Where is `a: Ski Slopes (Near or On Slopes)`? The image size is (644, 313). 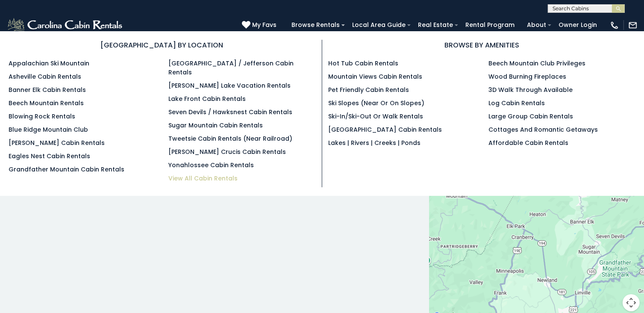 a: Ski Slopes (Near or On Slopes) is located at coordinates (376, 103).